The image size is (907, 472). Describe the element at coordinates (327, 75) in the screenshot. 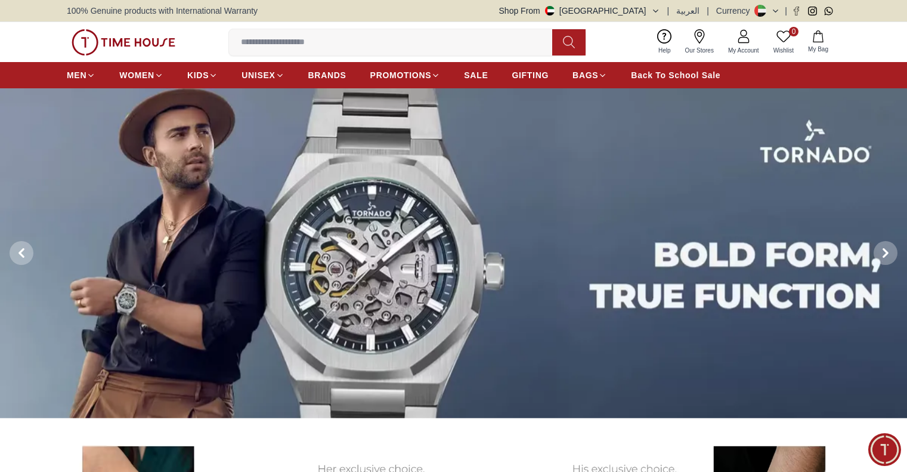

I see `span: BRANDS` at that location.